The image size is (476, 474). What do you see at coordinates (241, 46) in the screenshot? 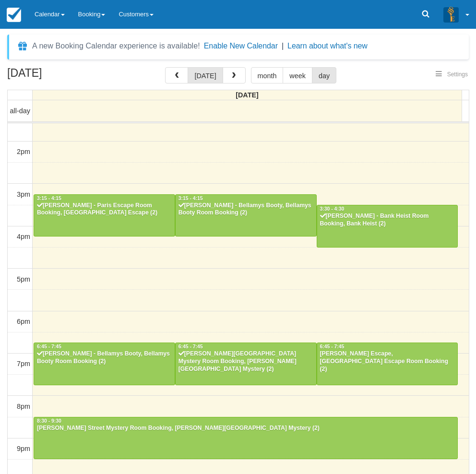
I see `button: Enable New Calendar` at bounding box center [241, 46].